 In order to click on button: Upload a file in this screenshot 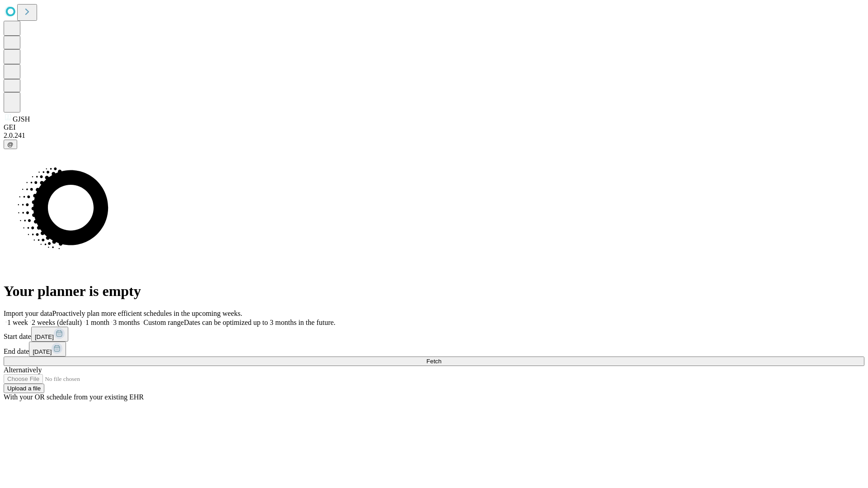, I will do `click(24, 388)`.